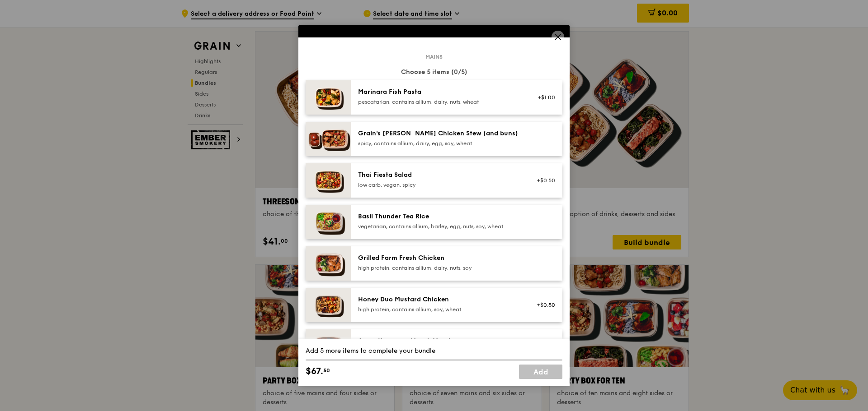  What do you see at coordinates (439, 300) in the screenshot?
I see `div: Honey Duo Mustard Chicken` at bounding box center [439, 300].